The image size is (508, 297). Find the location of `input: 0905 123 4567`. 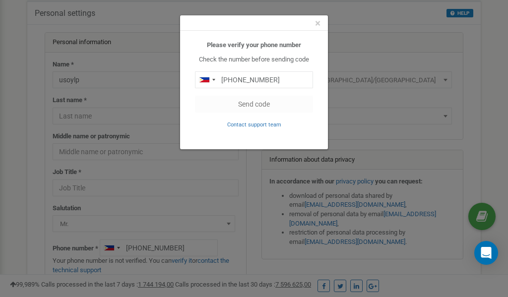

input: 0905 123 4567 is located at coordinates (254, 80).